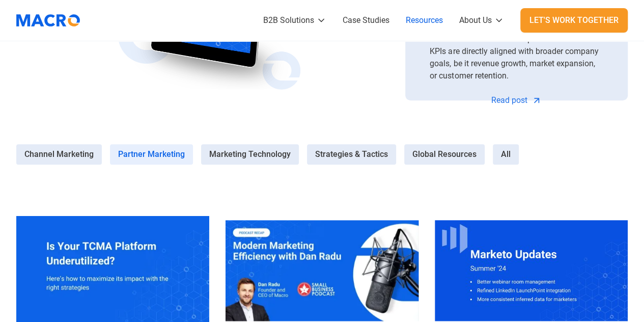  Describe the element at coordinates (475, 20) in the screenshot. I see `div: About Us` at that location.